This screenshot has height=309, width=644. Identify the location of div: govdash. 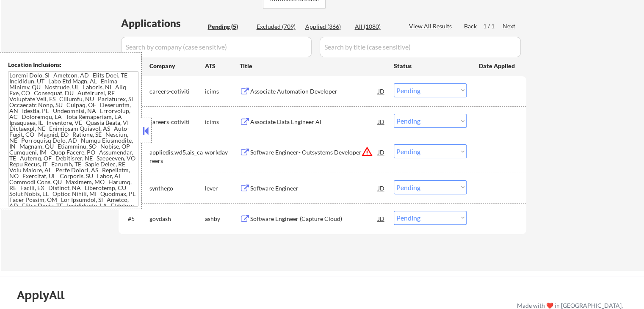
(177, 219).